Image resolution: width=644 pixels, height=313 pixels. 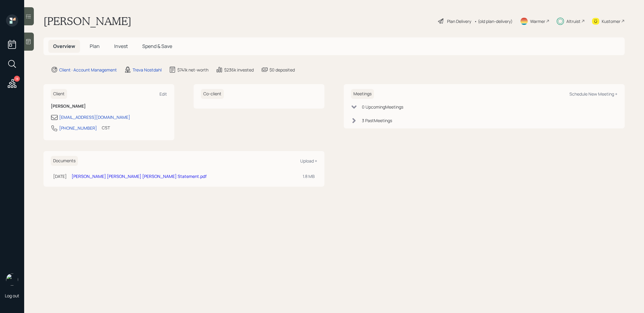 What do you see at coordinates (147, 70) in the screenshot?
I see `div: Treva Nostdahl` at bounding box center [147, 70].